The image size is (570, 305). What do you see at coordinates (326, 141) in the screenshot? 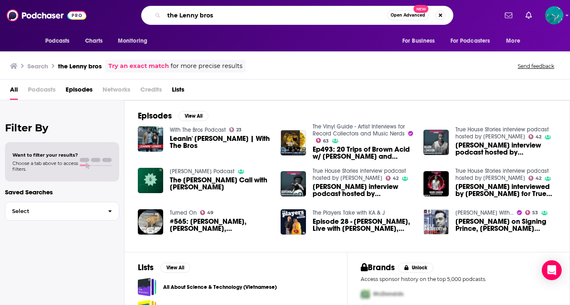
I see `span: 63` at bounding box center [326, 141].